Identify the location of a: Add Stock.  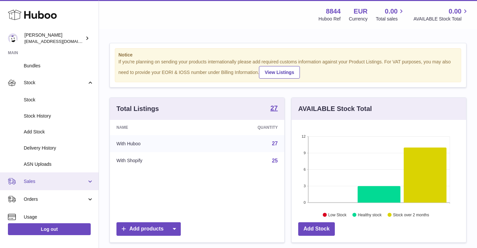
(316, 229).